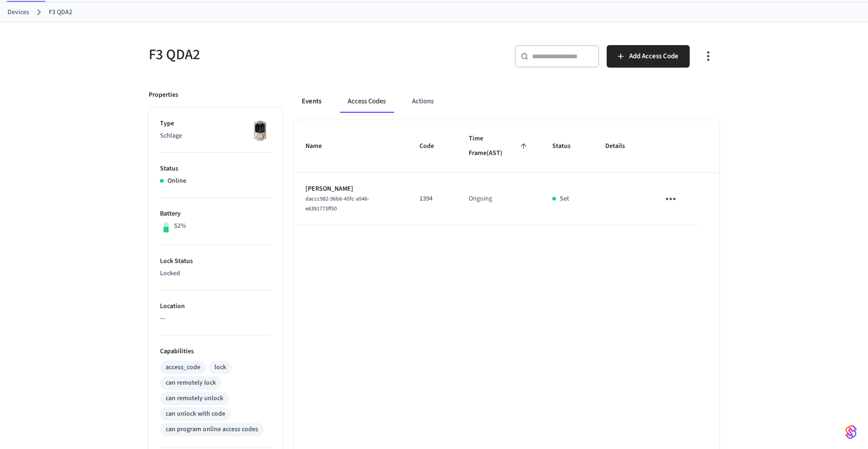 The width and height of the screenshot is (868, 449). I want to click on button: Events, so click(312, 101).